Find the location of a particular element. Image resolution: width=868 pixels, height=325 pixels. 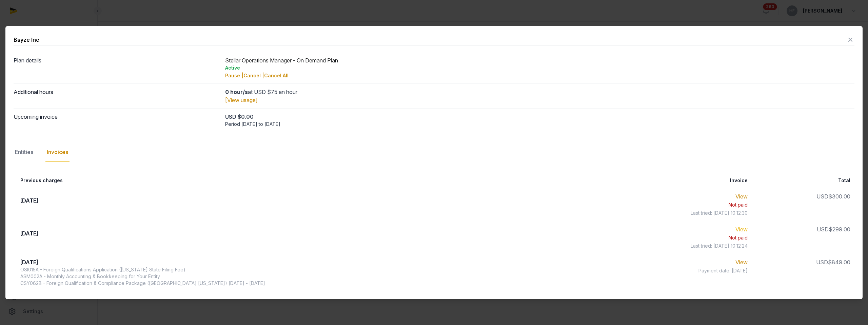

div: USD $0.00 is located at coordinates (540, 117).